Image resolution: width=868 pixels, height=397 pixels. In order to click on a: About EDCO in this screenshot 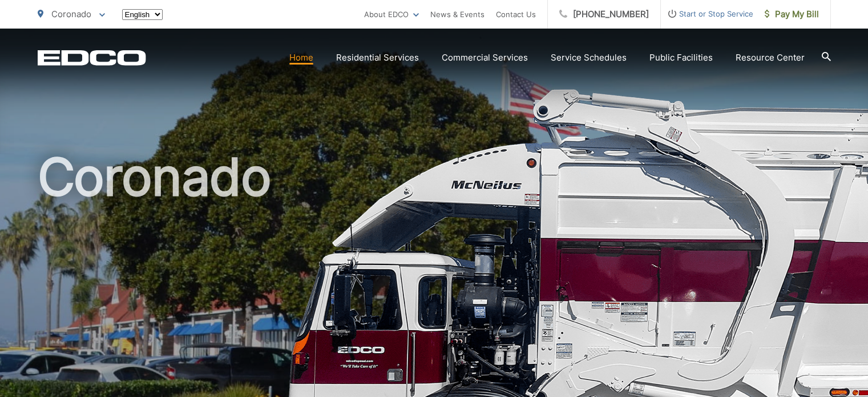, I will do `click(392, 15)`.